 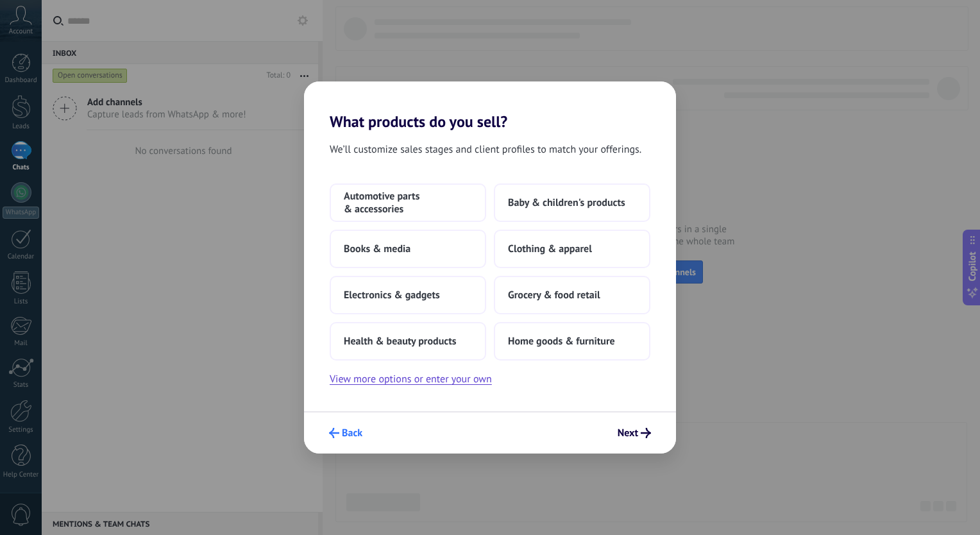 What do you see at coordinates (377, 249) in the screenshot?
I see `span: Books & media` at bounding box center [377, 249].